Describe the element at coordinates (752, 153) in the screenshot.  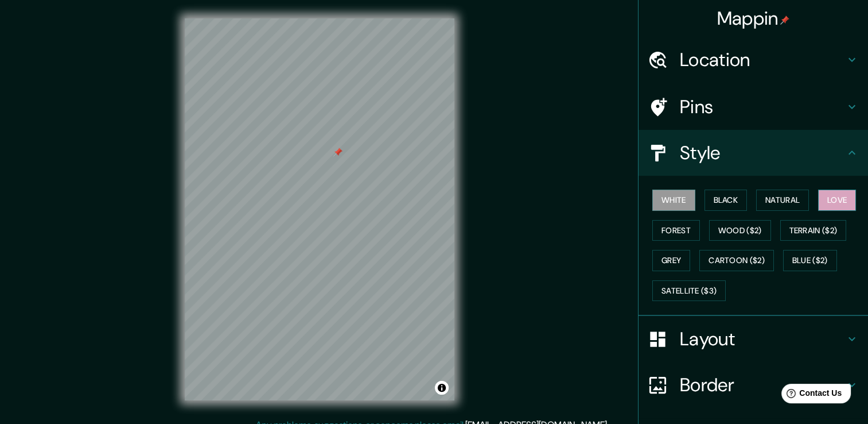
I see `div: Style` at that location.